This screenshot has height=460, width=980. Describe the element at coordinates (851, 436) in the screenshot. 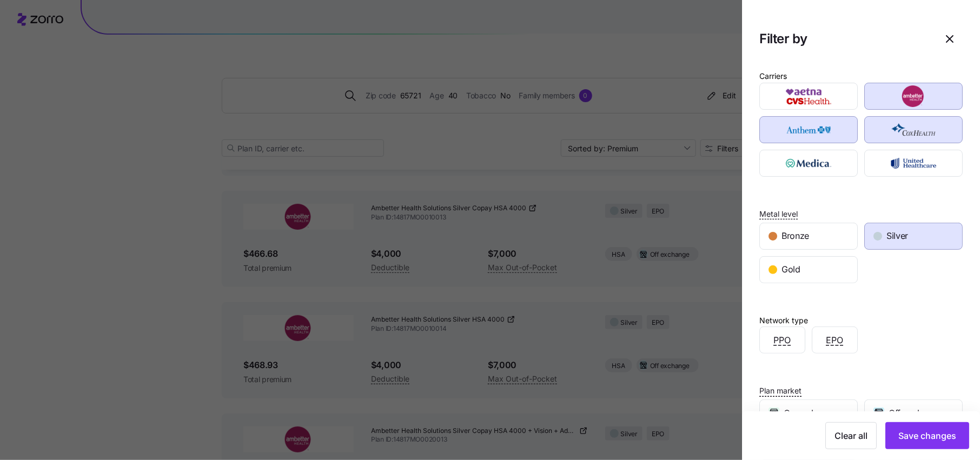

I see `span: Clear all` at that location.